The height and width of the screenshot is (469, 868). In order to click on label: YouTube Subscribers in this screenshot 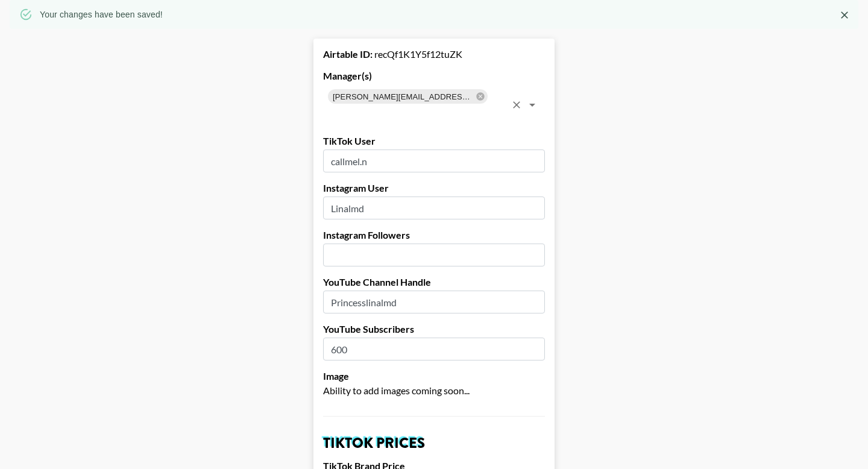, I will do `click(434, 329)`.